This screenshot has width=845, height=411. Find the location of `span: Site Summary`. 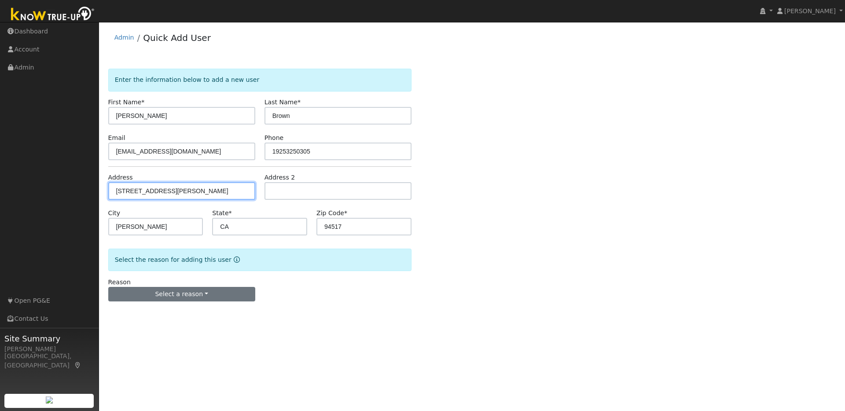

span: Site Summary is located at coordinates (49, 338).